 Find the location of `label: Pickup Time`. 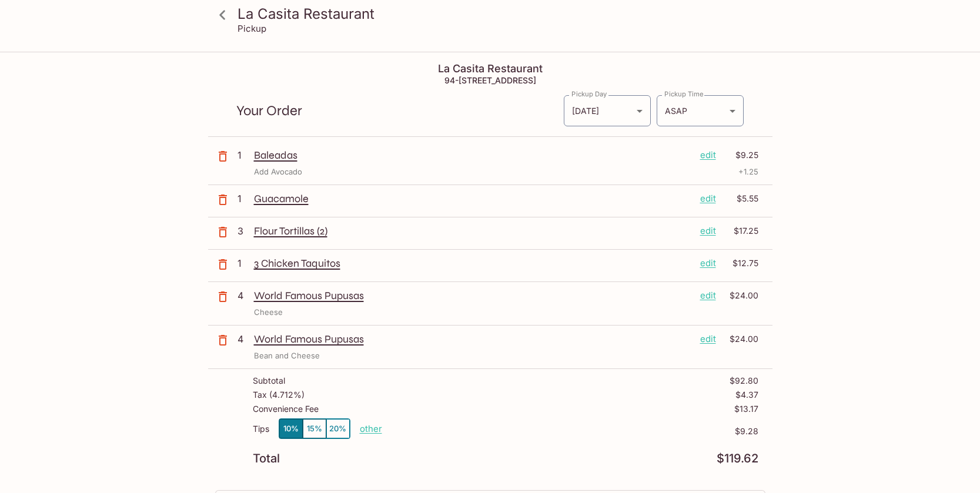

label: Pickup Time is located at coordinates (684, 94).